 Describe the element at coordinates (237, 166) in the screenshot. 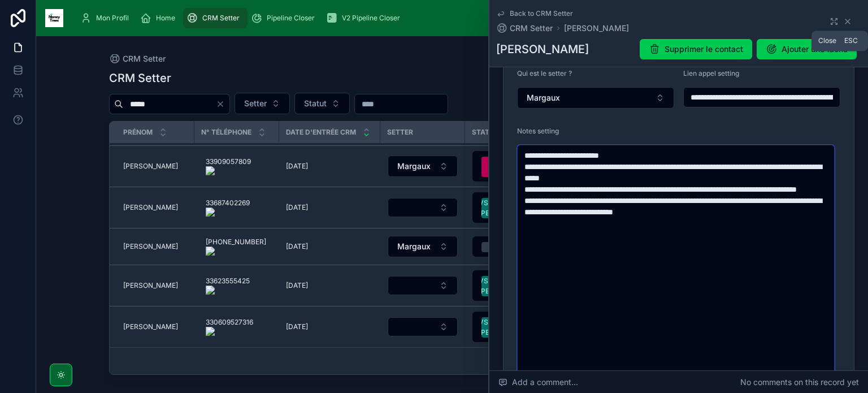

I see `a: 33909057809` at that location.